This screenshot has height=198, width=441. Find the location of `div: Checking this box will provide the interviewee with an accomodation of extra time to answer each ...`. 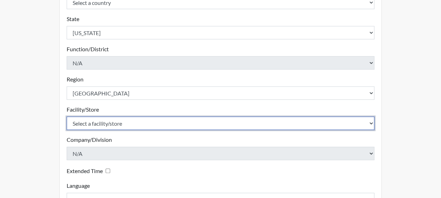

div: Checking this box will provide the interviewee with an accomodation of extra time to answer each ... is located at coordinates (90, 171).